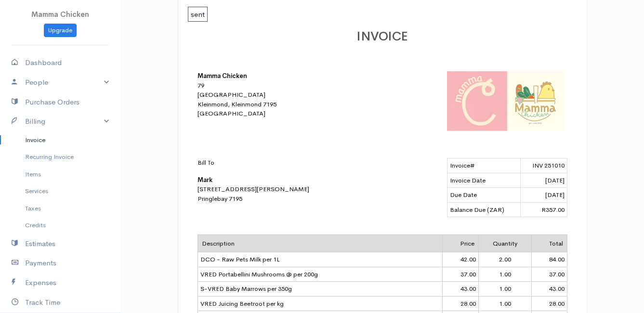  What do you see at coordinates (544, 209) in the screenshot?
I see `td: R357.00` at bounding box center [544, 209].